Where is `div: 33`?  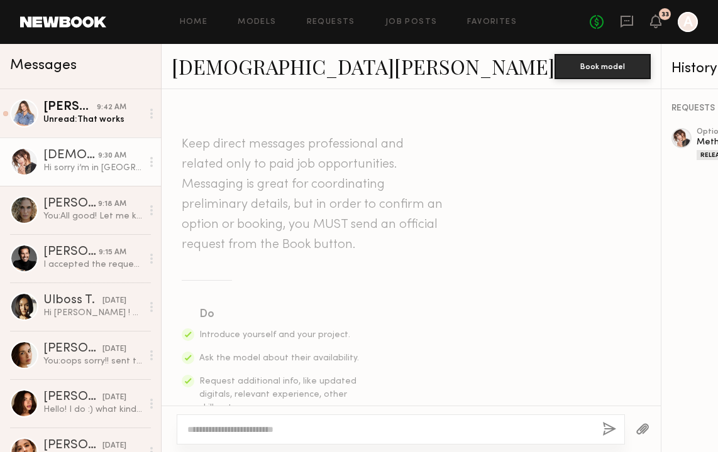
div: 33 is located at coordinates (665, 14).